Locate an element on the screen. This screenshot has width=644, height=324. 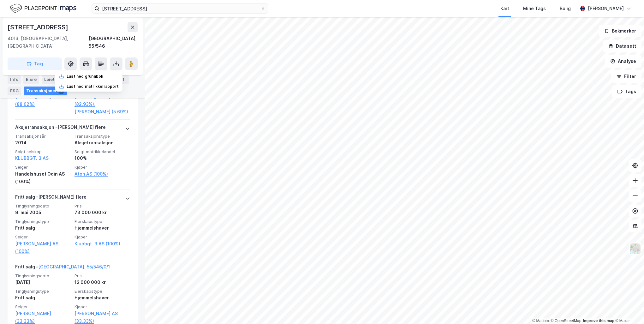
div: Mine Tags is located at coordinates (535, 9).